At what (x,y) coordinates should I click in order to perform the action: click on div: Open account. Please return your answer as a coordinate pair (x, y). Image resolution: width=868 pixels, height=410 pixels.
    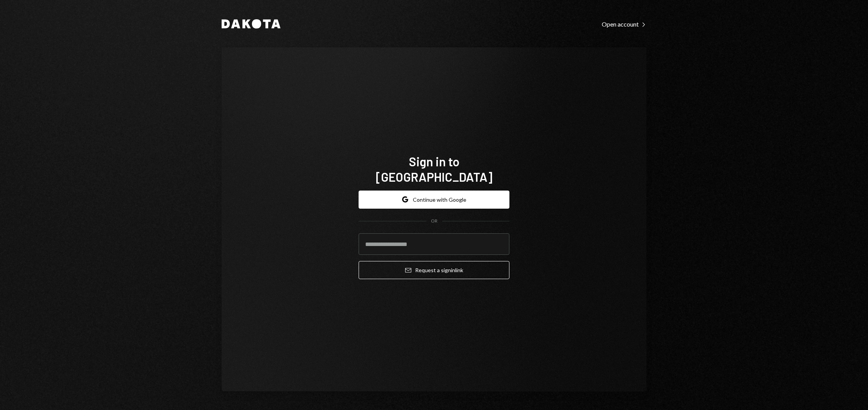
    Looking at the image, I should click on (624, 24).